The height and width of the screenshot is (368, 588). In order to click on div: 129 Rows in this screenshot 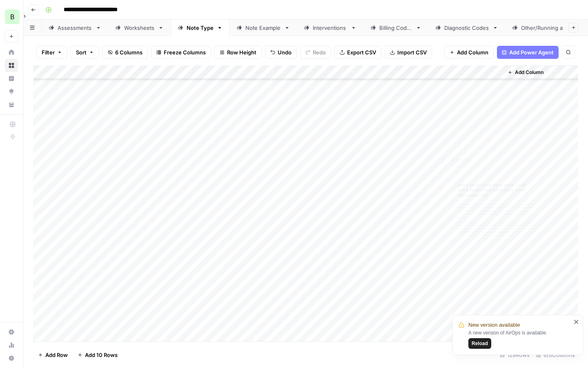, I will do `click(515, 355)`.